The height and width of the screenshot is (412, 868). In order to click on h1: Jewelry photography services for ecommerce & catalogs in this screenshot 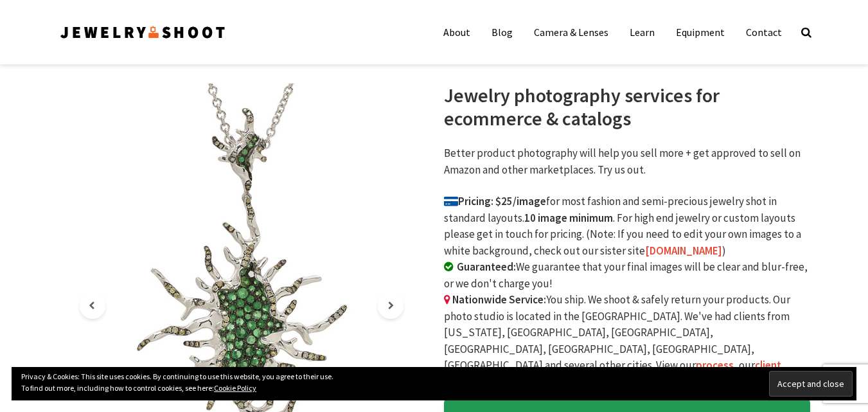, I will do `click(627, 107)`.